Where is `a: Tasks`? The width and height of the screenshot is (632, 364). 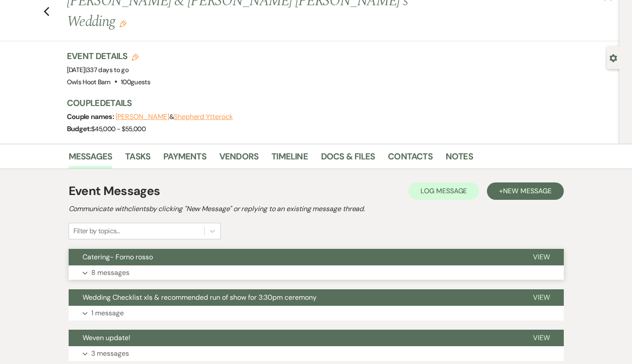 a: Tasks is located at coordinates (138, 159).